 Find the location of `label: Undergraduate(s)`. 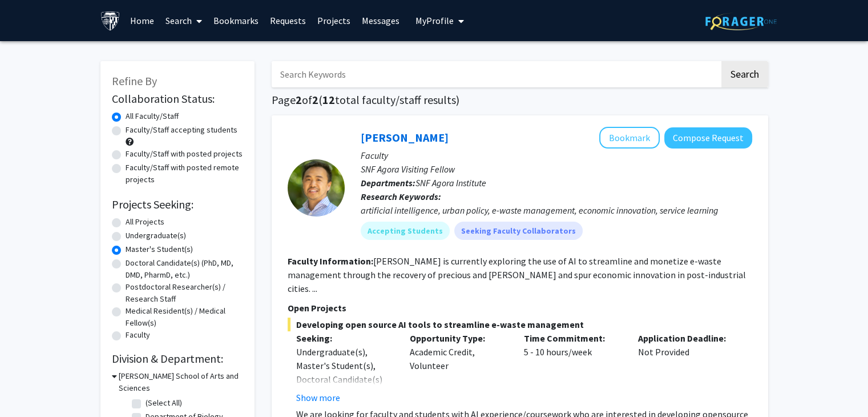

label: Undergraduate(s) is located at coordinates (156, 236).